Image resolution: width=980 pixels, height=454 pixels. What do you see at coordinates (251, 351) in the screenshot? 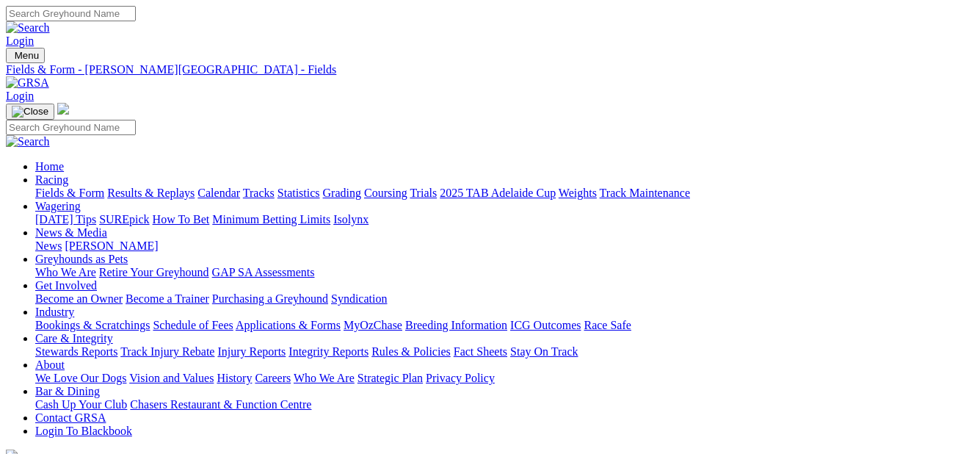
I see `a: Injury Reports` at bounding box center [251, 351].